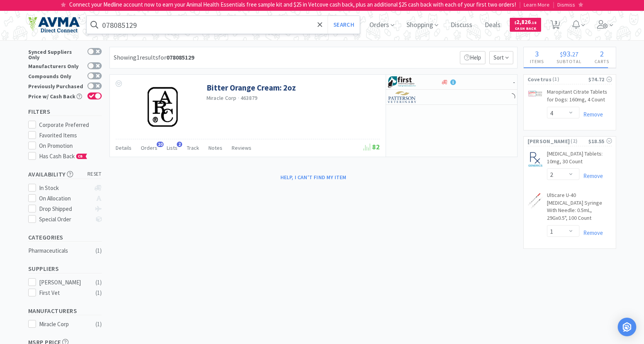 This screenshot has height=344, width=644. What do you see at coordinates (65, 268) in the screenshot?
I see `h5: Suppliers` at bounding box center [65, 268].